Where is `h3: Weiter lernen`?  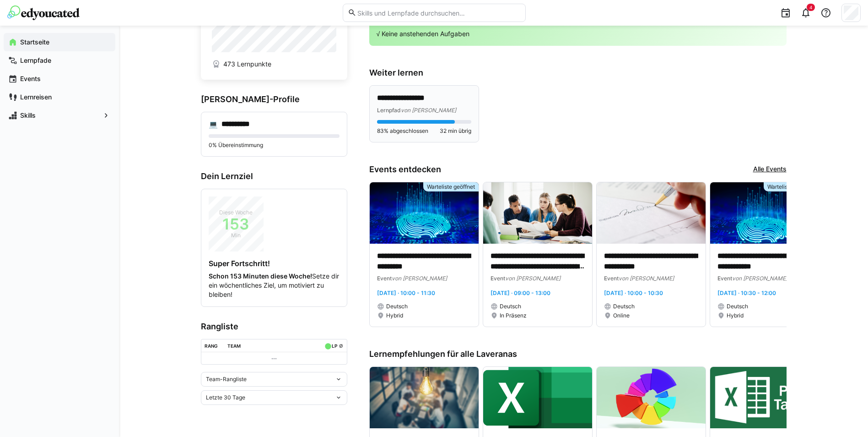
h3: Weiter lernen is located at coordinates (578, 73).